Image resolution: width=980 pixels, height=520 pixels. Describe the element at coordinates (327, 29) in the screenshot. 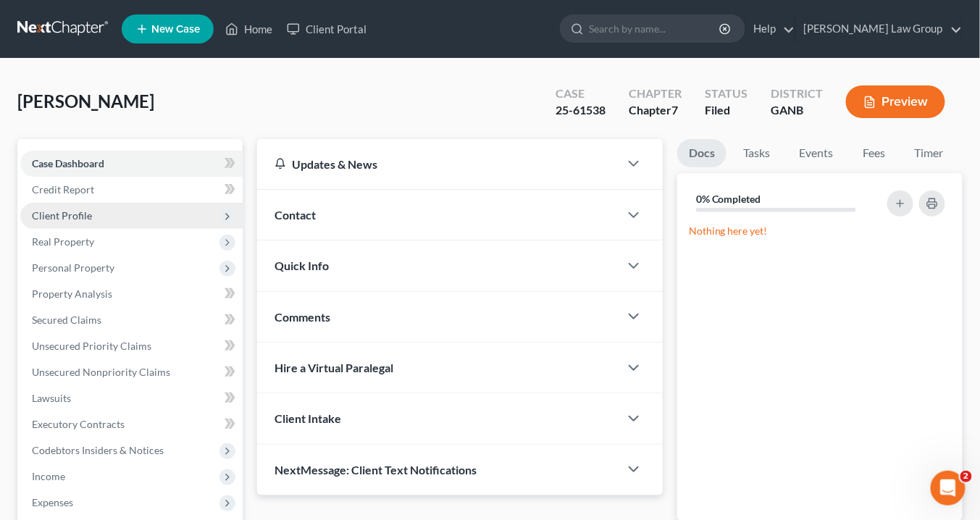

I see `a: Client Portal` at that location.